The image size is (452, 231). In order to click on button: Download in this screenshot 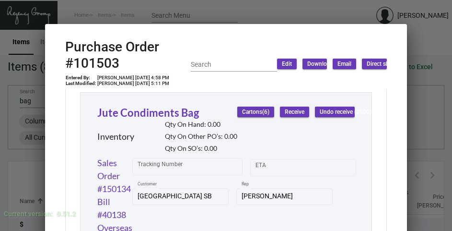, I will do `click(315, 64)`.